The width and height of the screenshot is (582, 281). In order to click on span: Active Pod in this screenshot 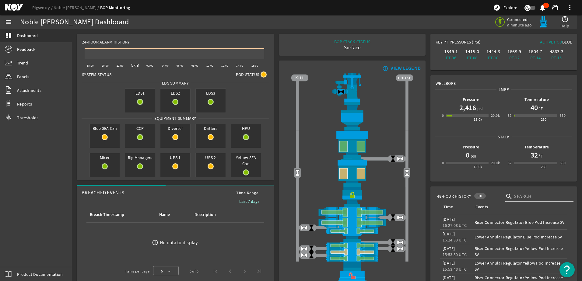, I will do `click(551, 42)`.